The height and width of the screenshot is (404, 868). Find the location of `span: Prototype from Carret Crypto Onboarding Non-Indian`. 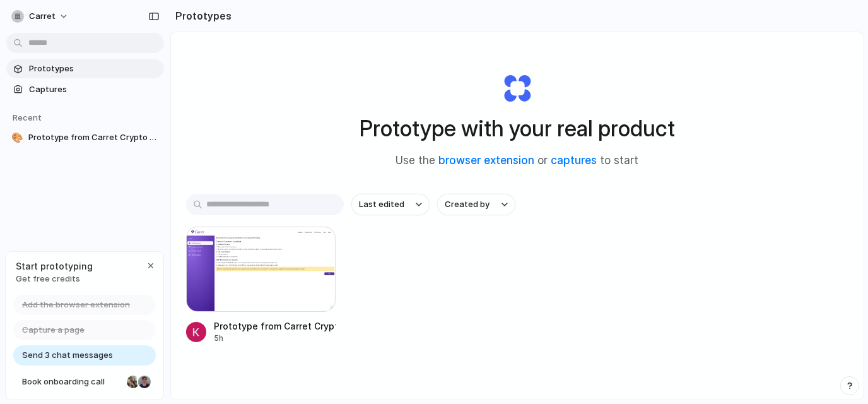

span: Prototype from Carret Crypto Onboarding Non-Indian is located at coordinates (93, 137).